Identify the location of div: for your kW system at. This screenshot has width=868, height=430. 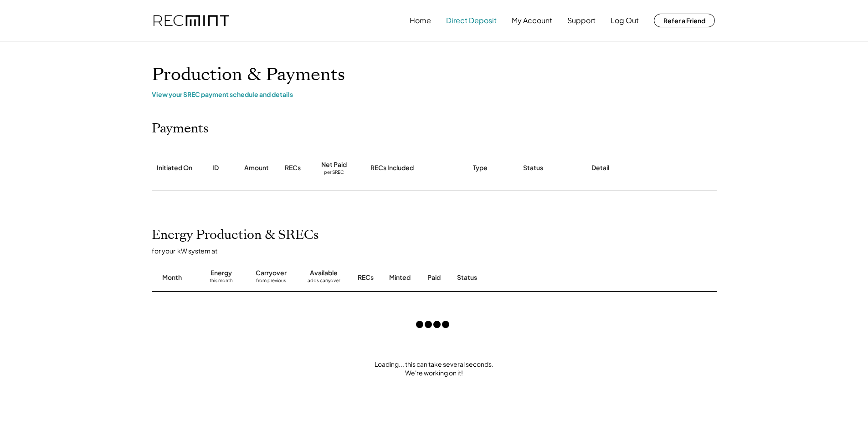
(439, 251).